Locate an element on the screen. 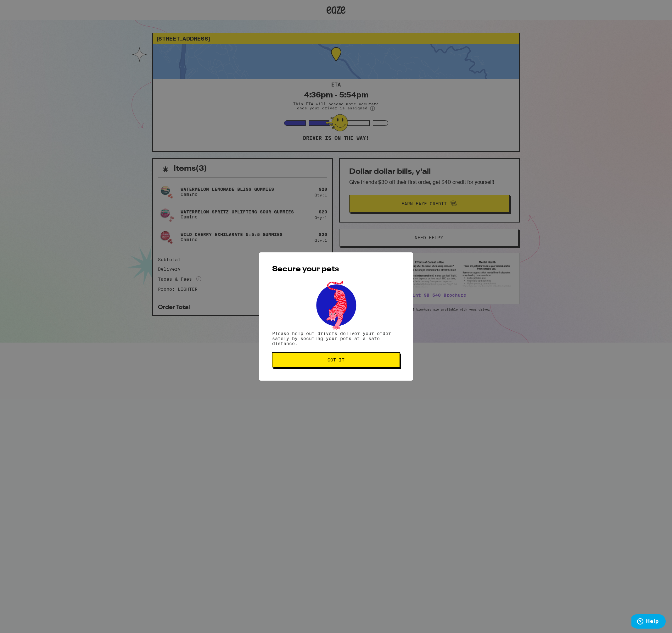 The width and height of the screenshot is (672, 633). p: Please help our drivers deliver your order safely by securing your pets at a safe distance. is located at coordinates (336, 339).